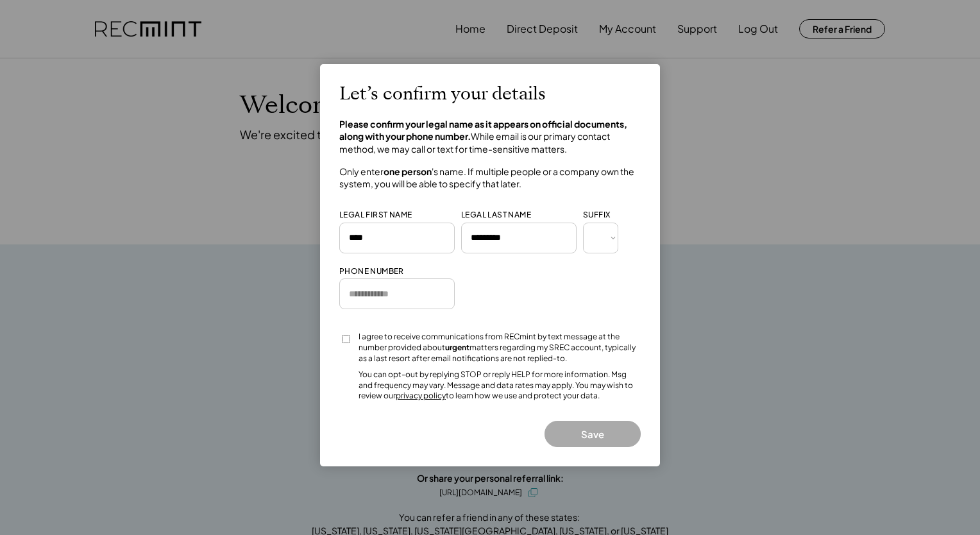  I want to click on div: LEGAL LAST NAME, so click(495, 215).